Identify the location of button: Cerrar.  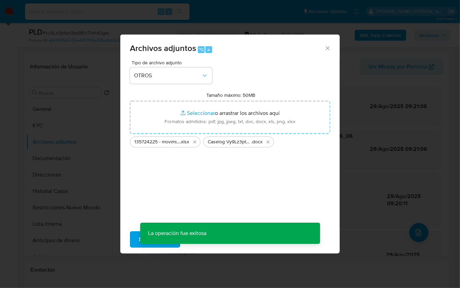
(327, 48).